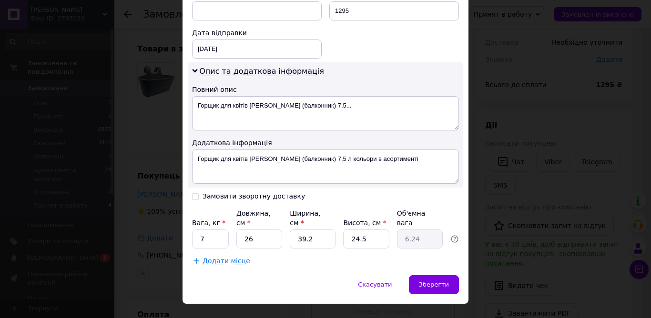  Describe the element at coordinates (209, 223) in the screenshot. I see `label: Вага, кг` at that location.